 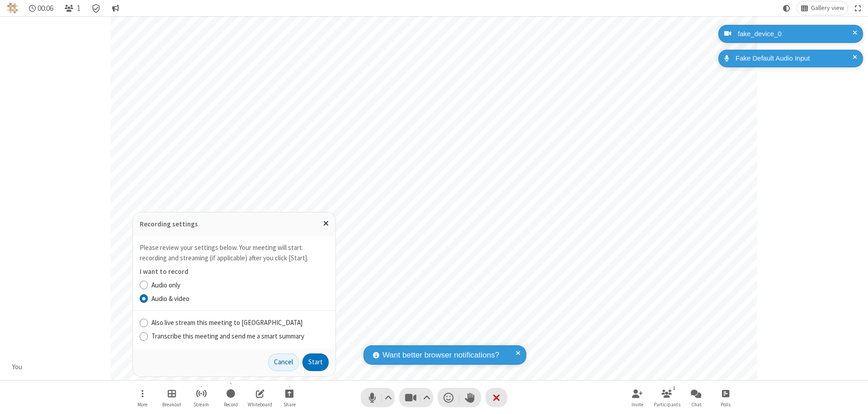 I want to click on button: Open menu, so click(x=142, y=398).